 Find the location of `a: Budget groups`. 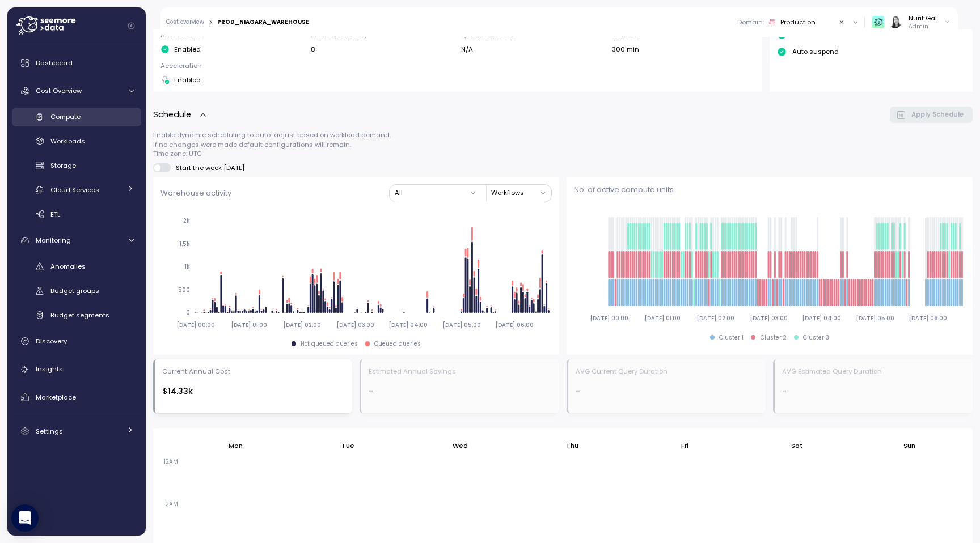

a: Budget groups is located at coordinates (76, 291).